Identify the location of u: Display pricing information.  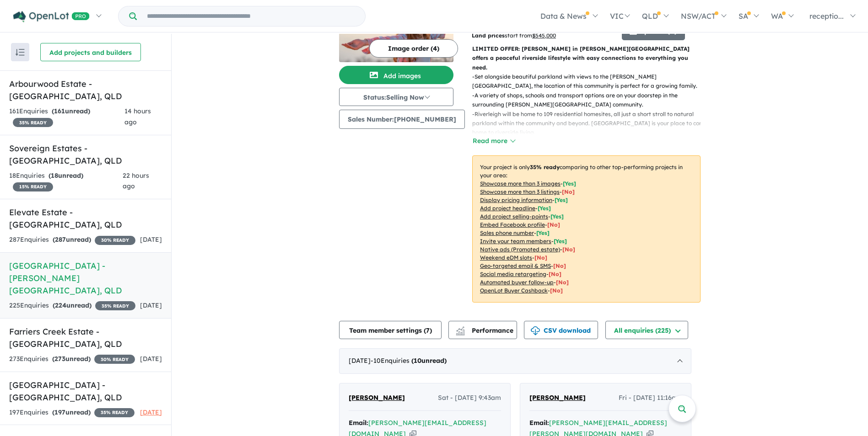
(516, 200).